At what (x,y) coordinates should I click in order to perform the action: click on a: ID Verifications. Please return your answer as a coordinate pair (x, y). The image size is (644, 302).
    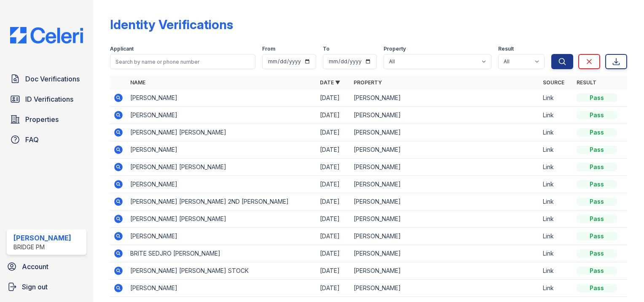
    Looking at the image, I should click on (47, 99).